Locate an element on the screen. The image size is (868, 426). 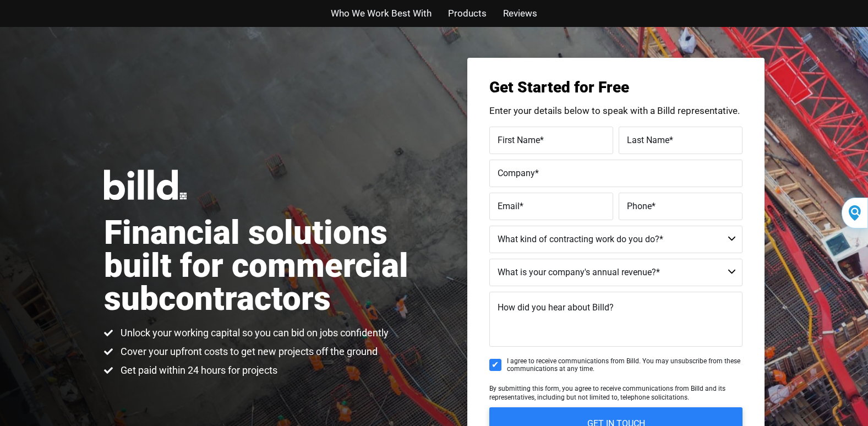
h1: Financial solutions built for commercial subcontractors is located at coordinates (269, 266).